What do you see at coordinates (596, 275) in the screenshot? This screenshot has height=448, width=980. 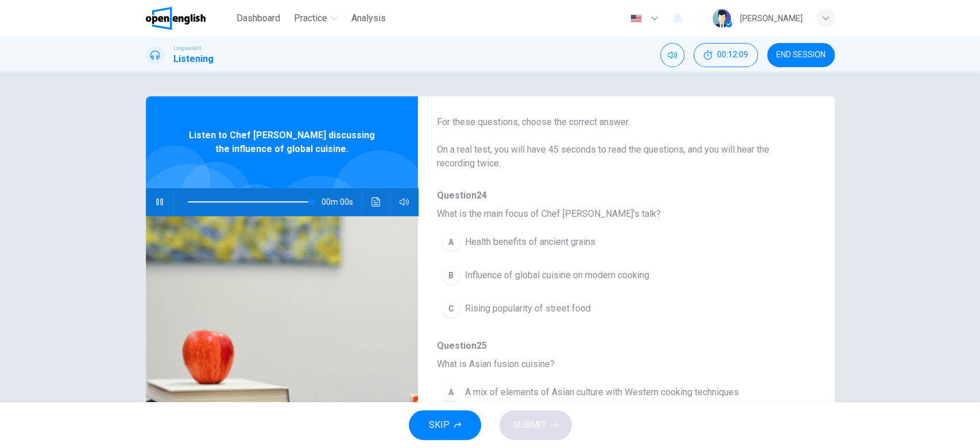 I see `button: BInfluence of global cuisine on modern cooking` at bounding box center [596, 275].